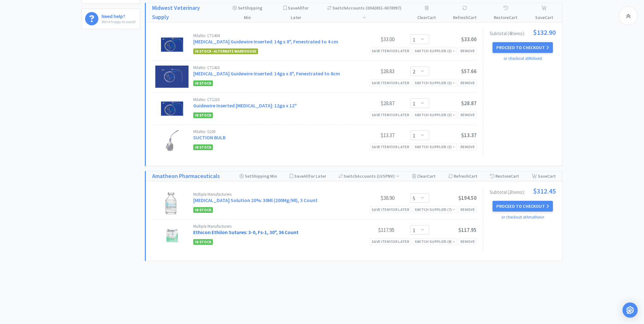 Image resolution: width=644 pixels, height=324 pixels. What do you see at coordinates (184, 13) in the screenshot?
I see `a: Midwest Veterinary Supply` at bounding box center [184, 13].